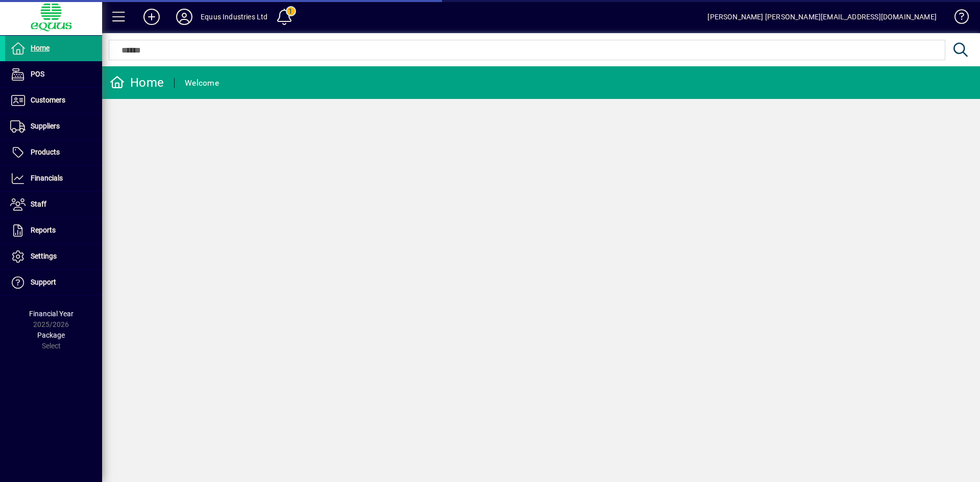  I want to click on a: Customers, so click(54, 101).